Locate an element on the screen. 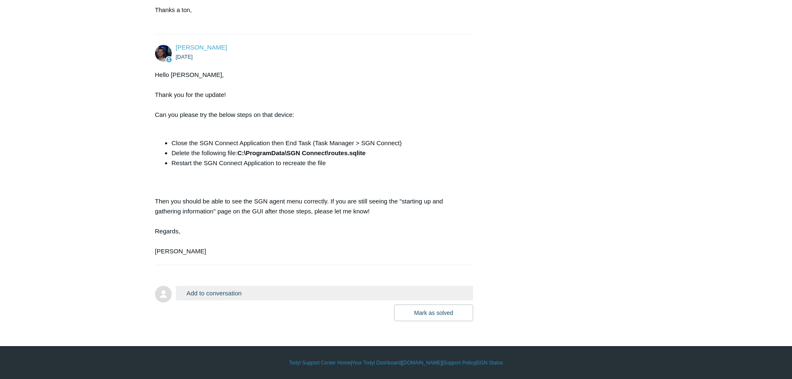 Image resolution: width=792 pixels, height=379 pixels. a: Todyl Support Center Home is located at coordinates (320, 362).